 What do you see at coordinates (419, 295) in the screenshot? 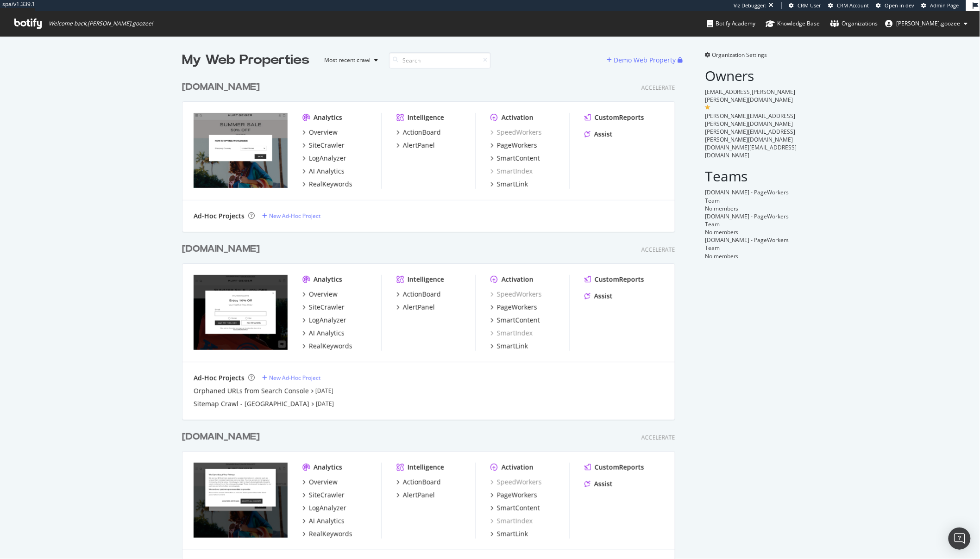
I see `a: ActionBoard` at bounding box center [419, 295].